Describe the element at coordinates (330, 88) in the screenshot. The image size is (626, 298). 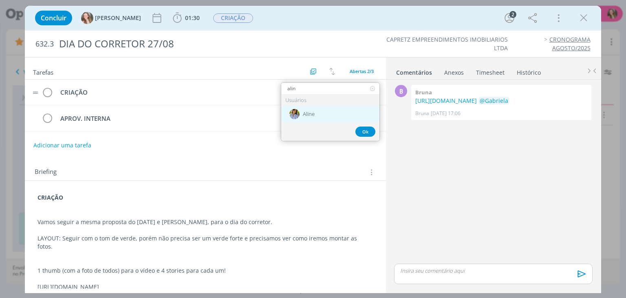
I see `input: Buscar usuários` at that location.